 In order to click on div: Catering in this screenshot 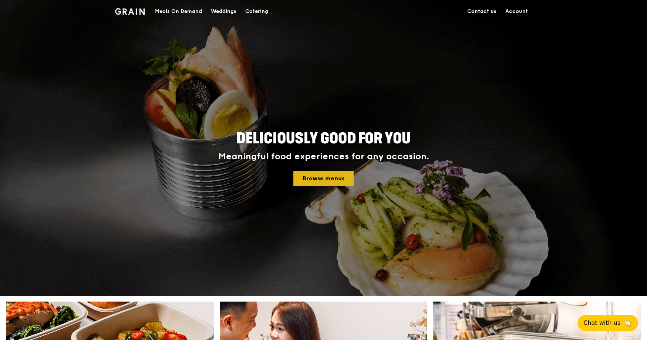, I will do `click(257, 11)`.